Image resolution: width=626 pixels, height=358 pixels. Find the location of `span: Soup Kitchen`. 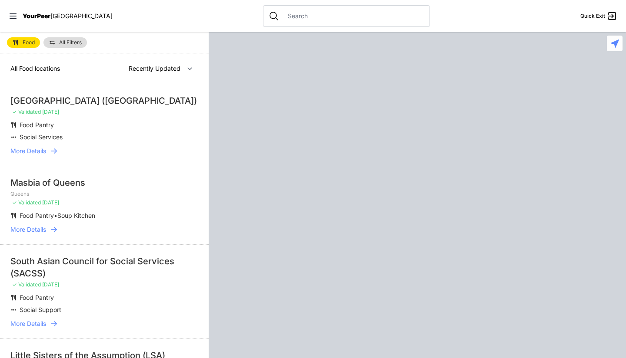

span: Soup Kitchen is located at coordinates (76, 216).